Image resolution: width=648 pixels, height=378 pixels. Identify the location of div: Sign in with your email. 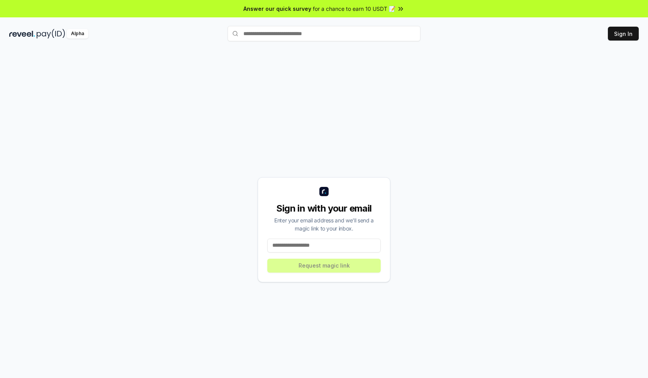
(324, 208).